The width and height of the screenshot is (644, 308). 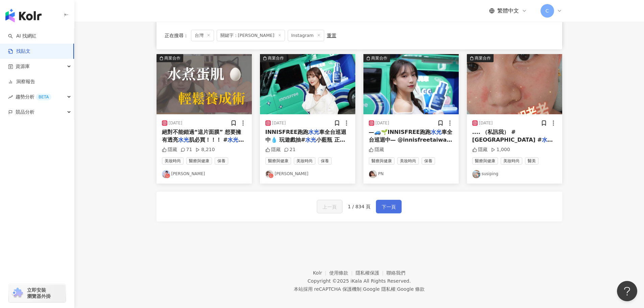 I want to click on span: 資源庫, so click(x=23, y=67).